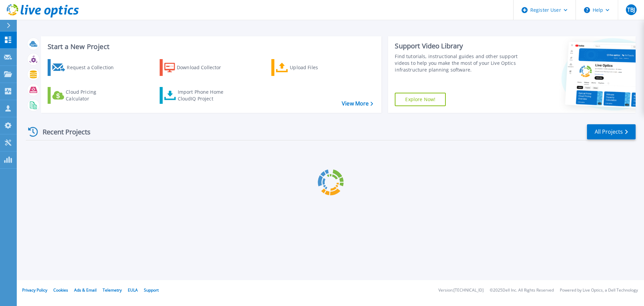 This screenshot has width=644, height=306. What do you see at coordinates (85, 95) in the screenshot?
I see `a: Cloud Pricing Calculator` at bounding box center [85, 95].